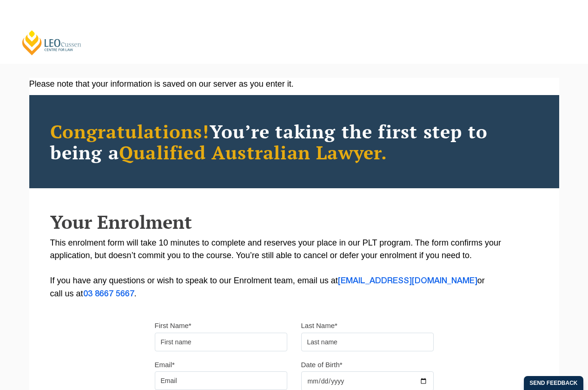 This screenshot has height=390, width=588. I want to click on label: Date of Birth*, so click(322, 365).